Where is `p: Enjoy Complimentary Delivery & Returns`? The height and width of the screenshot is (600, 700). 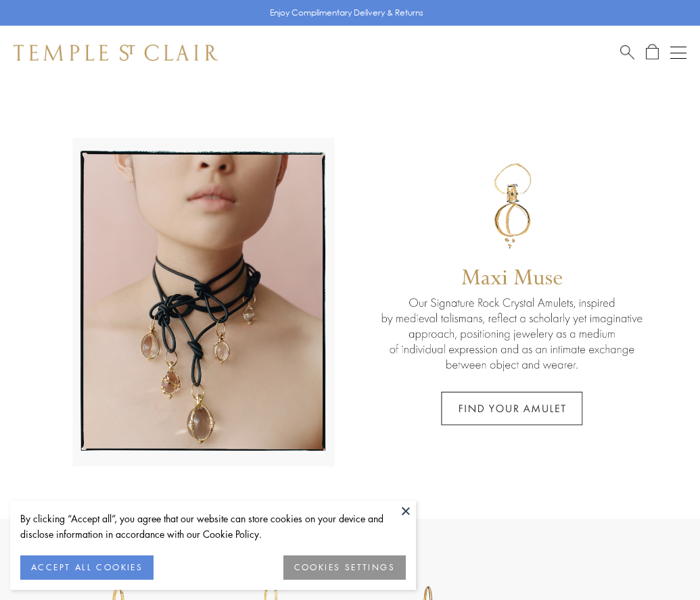
p: Enjoy Complimentary Delivery & Returns is located at coordinates (346, 13).